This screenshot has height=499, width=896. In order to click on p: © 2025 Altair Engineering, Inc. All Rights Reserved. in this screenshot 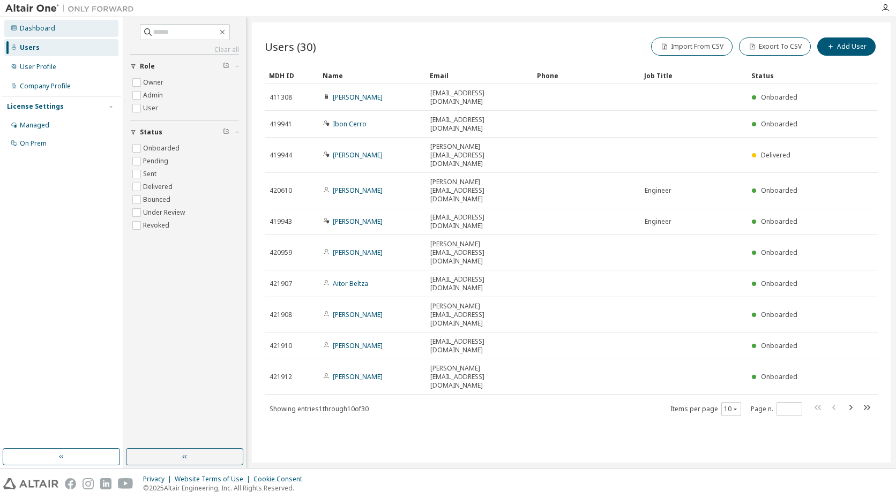, I will do `click(226, 488)`.